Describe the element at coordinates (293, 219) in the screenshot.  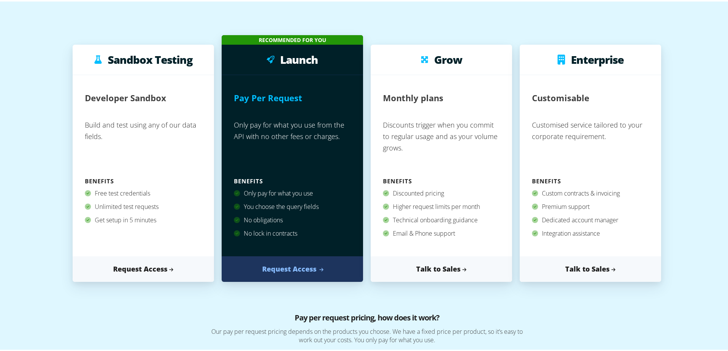
I see `div: No obligations` at that location.